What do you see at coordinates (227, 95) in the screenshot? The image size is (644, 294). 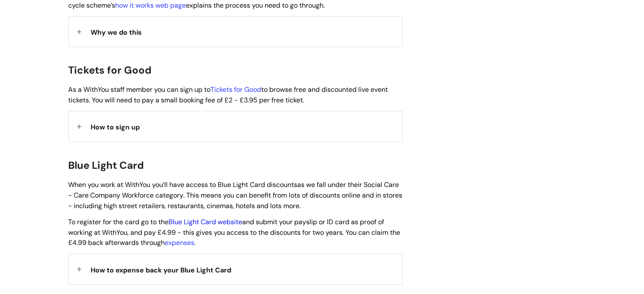 I see `span: As a WithYou staff member you can sign up to to browse free and discounted live event tickets. Yo...` at bounding box center [227, 95].